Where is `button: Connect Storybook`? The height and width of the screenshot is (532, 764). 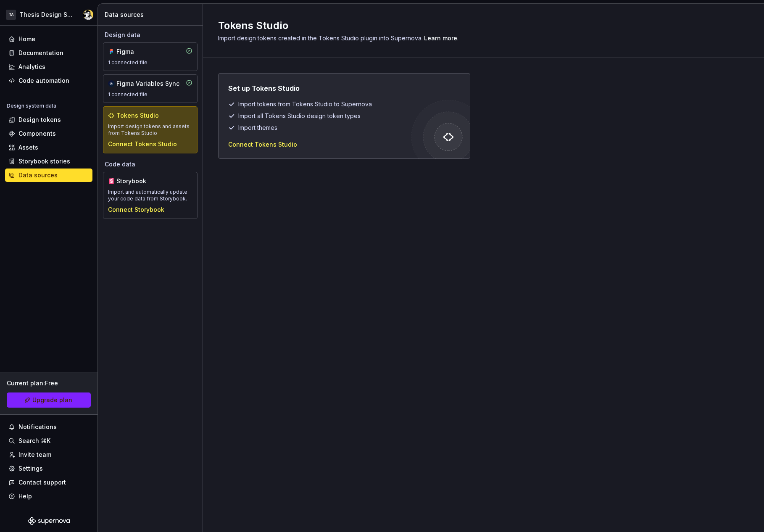 button: Connect Storybook is located at coordinates (136, 210).